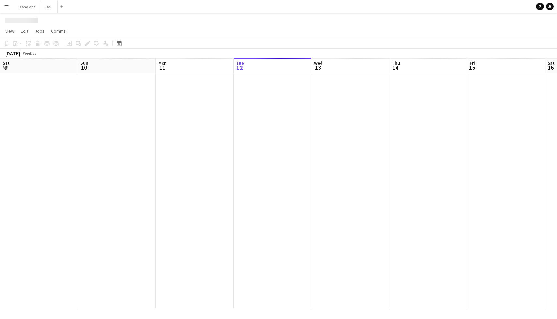 The width and height of the screenshot is (557, 319). I want to click on a: Comms, so click(58, 31).